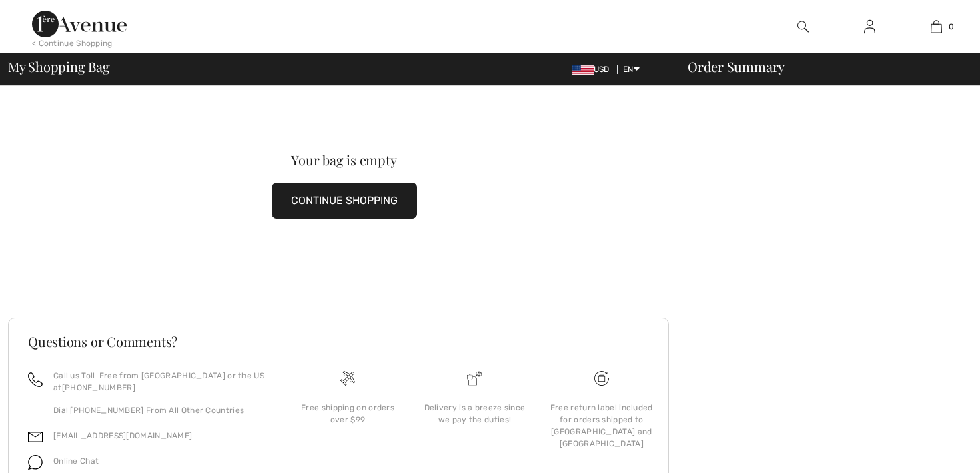 The image size is (980, 473). Describe the element at coordinates (475, 414) in the screenshot. I see `div: Delivery is a breeze since we pay the duties!` at that location.